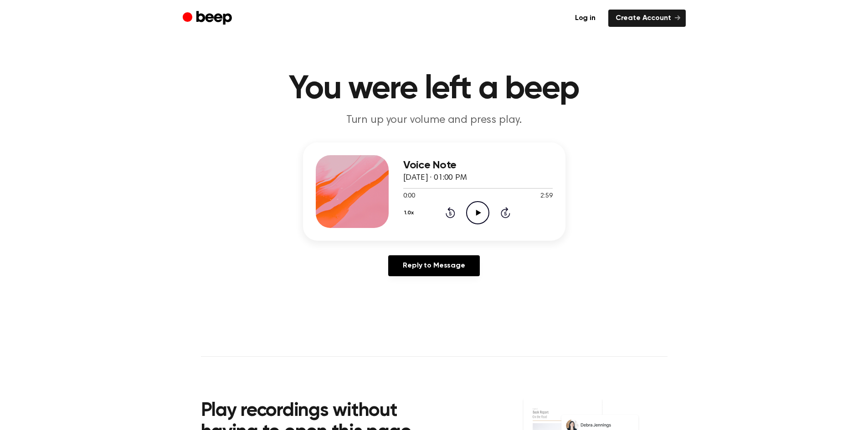  What do you see at coordinates (586, 18) in the screenshot?
I see `a: Log in` at bounding box center [586, 18].